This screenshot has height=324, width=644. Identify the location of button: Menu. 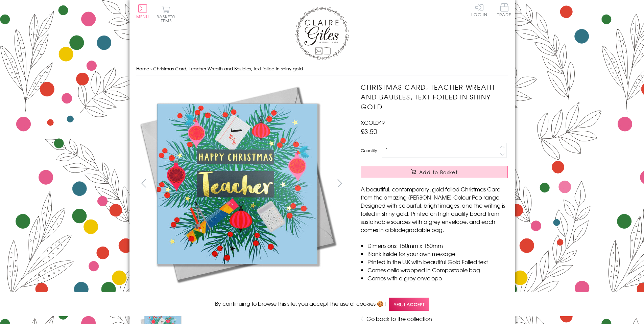
(143, 12).